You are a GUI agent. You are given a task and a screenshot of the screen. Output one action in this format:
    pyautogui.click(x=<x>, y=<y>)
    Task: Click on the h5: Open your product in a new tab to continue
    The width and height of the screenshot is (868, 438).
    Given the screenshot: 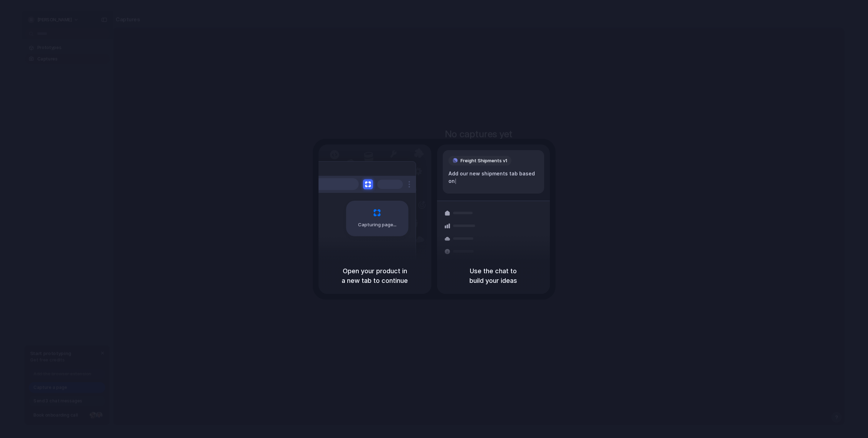 What is the action you would take?
    pyautogui.click(x=375, y=276)
    